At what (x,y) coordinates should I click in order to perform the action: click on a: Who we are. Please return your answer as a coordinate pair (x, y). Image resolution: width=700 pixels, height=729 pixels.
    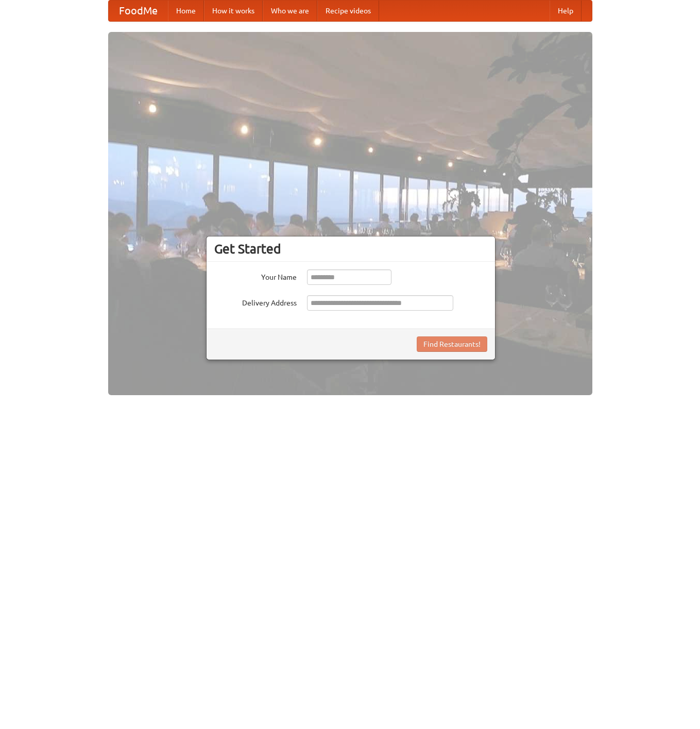
    Looking at the image, I should click on (290, 11).